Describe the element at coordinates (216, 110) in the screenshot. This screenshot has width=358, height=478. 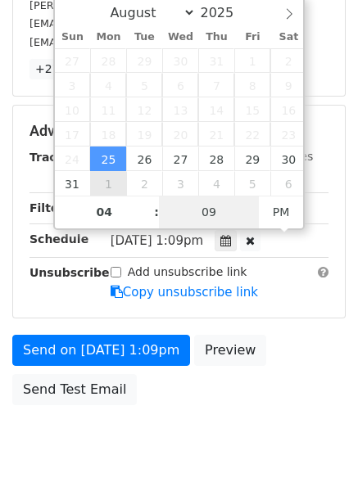
I see `span: August 14, 2025` at that location.